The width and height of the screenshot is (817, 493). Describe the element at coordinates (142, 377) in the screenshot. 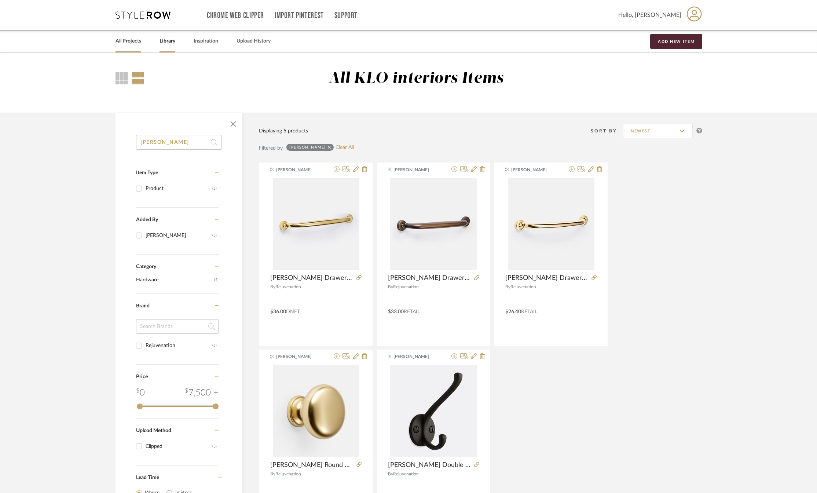

I see `span: Price` at that location.